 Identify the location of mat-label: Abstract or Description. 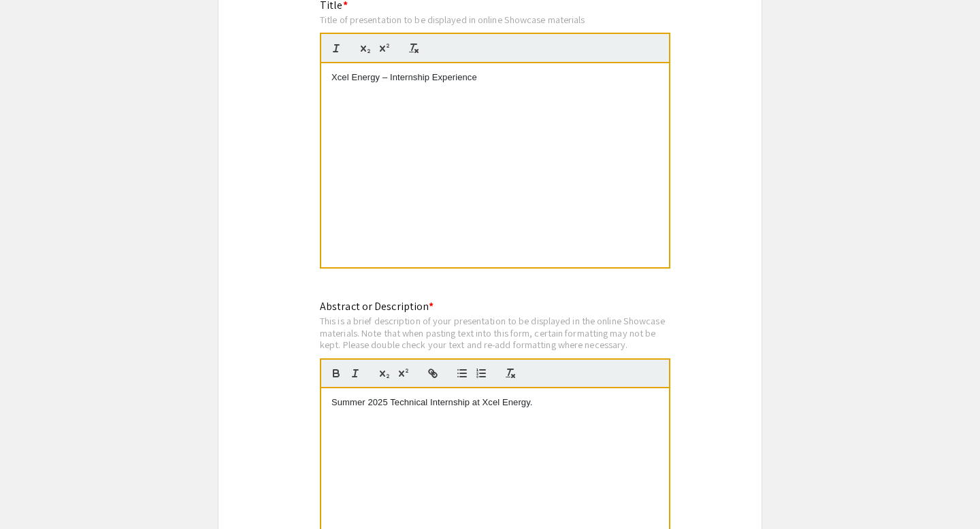
(376, 306).